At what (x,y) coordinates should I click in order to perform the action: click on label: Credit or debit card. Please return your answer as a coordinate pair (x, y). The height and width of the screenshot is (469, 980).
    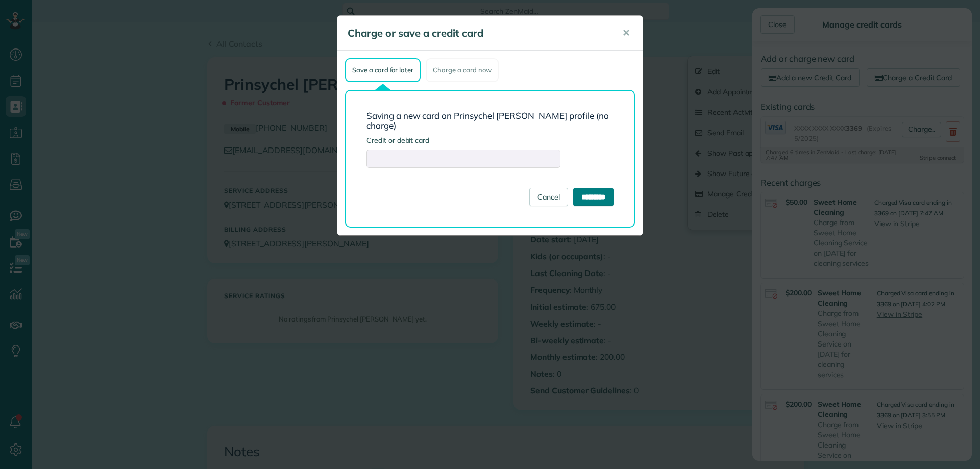
    Looking at the image, I should click on (490, 141).